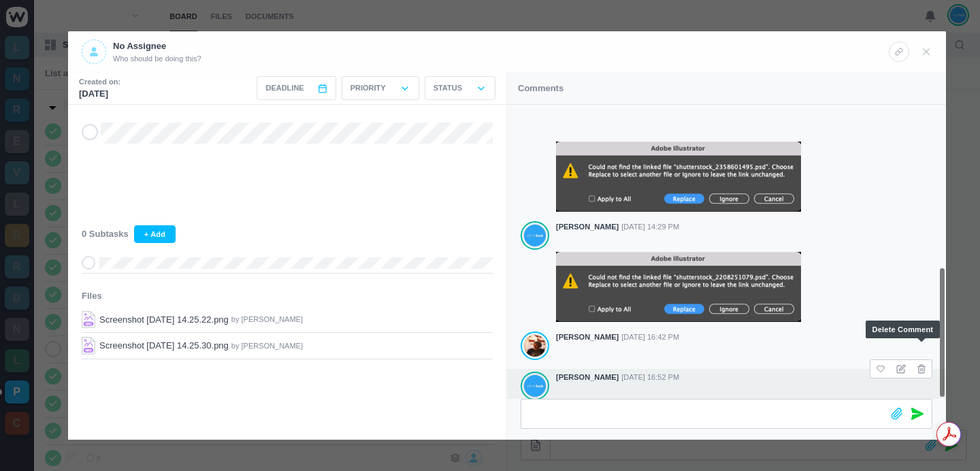 The image size is (980, 471). I want to click on span: Deadline, so click(285, 88).